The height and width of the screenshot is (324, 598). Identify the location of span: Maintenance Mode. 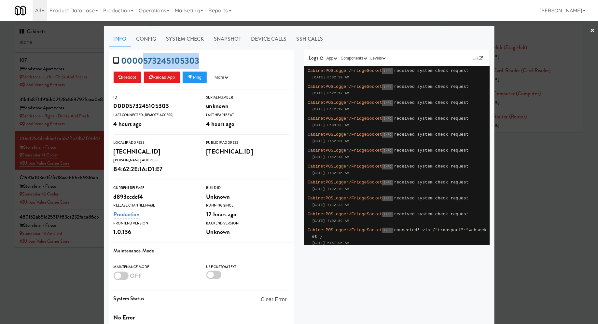
(134, 251).